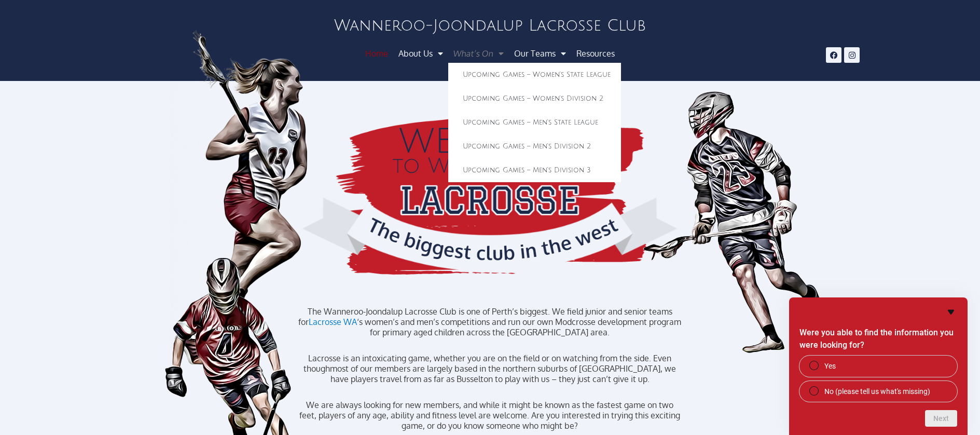 This screenshot has height=435, width=980. Describe the element at coordinates (830, 366) in the screenshot. I see `span: Yes` at that location.